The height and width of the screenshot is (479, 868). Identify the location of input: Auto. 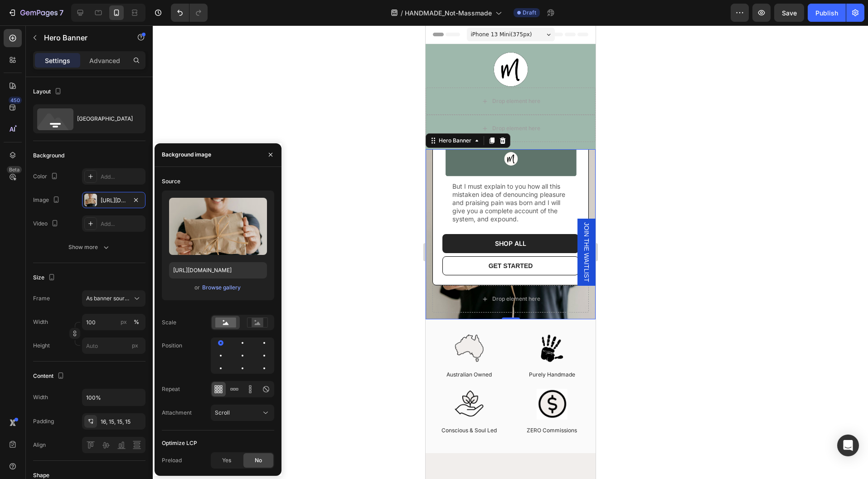
(114, 397).